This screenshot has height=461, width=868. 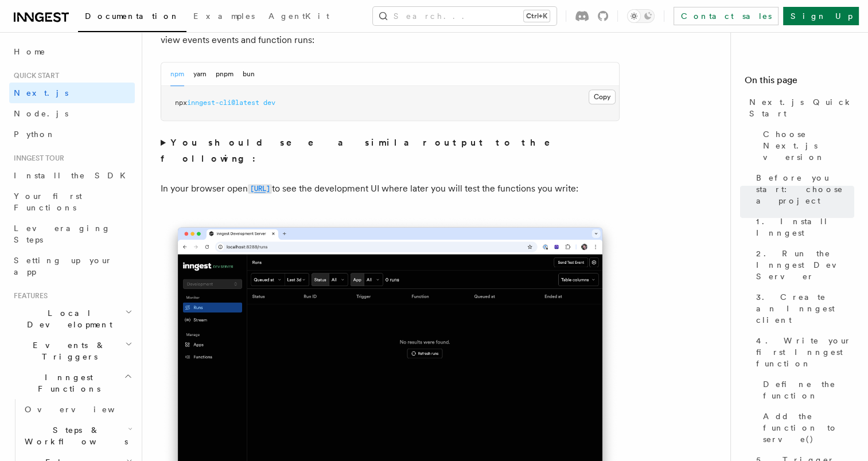 What do you see at coordinates (806, 146) in the screenshot?
I see `a: Choose Next.js version` at bounding box center [806, 146].